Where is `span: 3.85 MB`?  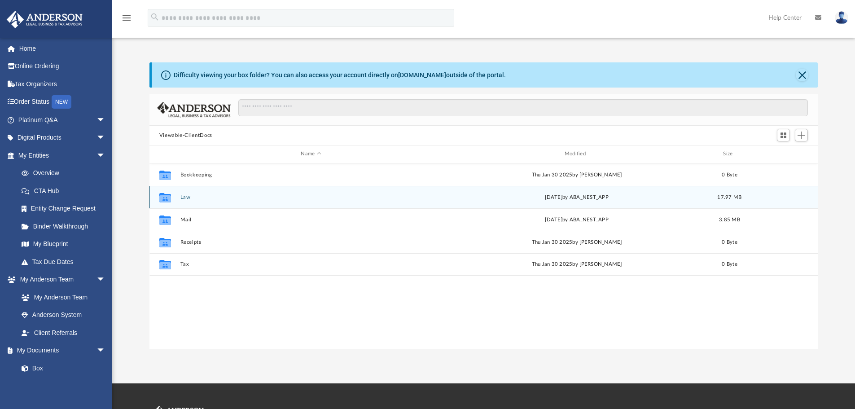 span: 3.85 MB is located at coordinates (729, 219).